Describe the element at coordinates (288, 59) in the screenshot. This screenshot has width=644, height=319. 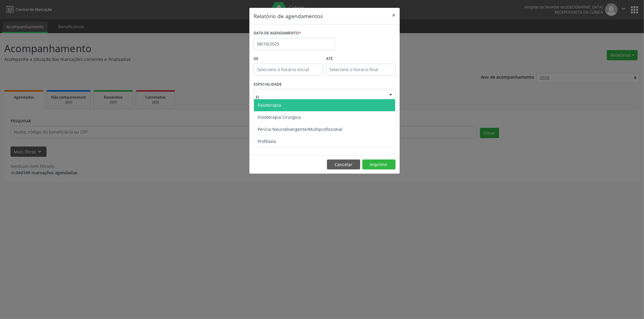
I see `label: De` at that location.